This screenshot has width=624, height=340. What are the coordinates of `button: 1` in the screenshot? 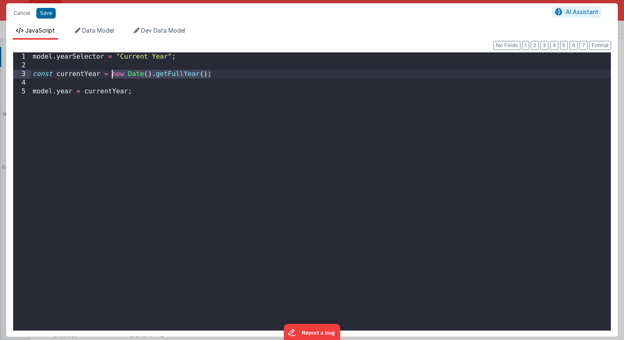 It's located at (525, 45).